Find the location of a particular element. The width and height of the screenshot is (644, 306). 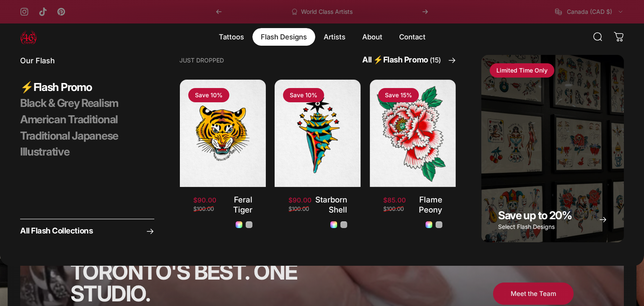

summary: Tattoos is located at coordinates (232, 37).